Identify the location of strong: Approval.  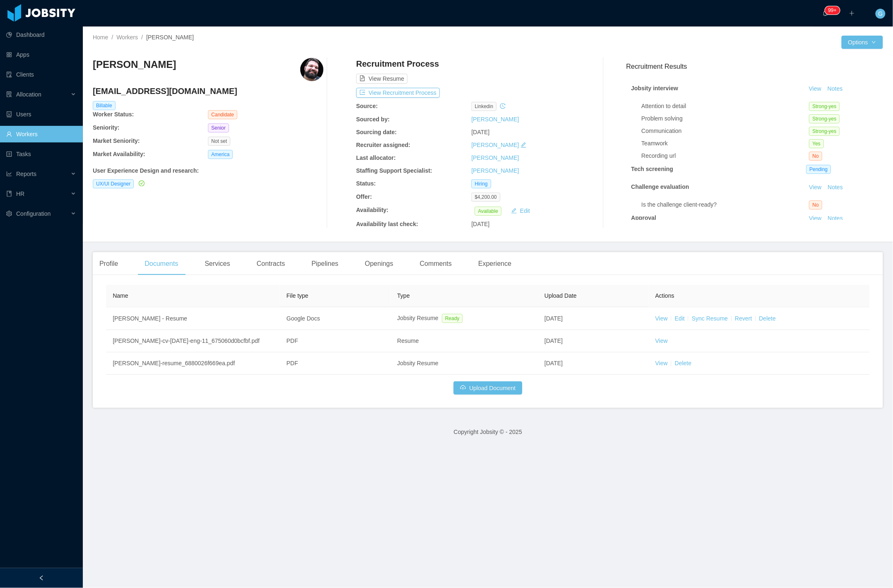
(644, 218).